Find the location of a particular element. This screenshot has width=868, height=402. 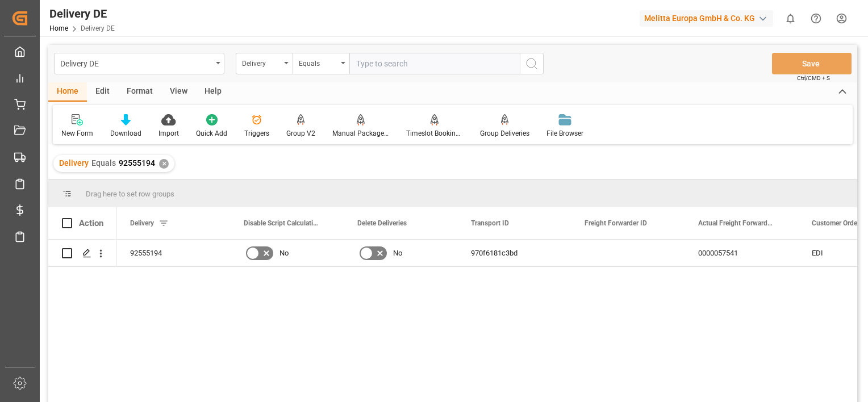

span: Delete Deliveries is located at coordinates (382, 223).